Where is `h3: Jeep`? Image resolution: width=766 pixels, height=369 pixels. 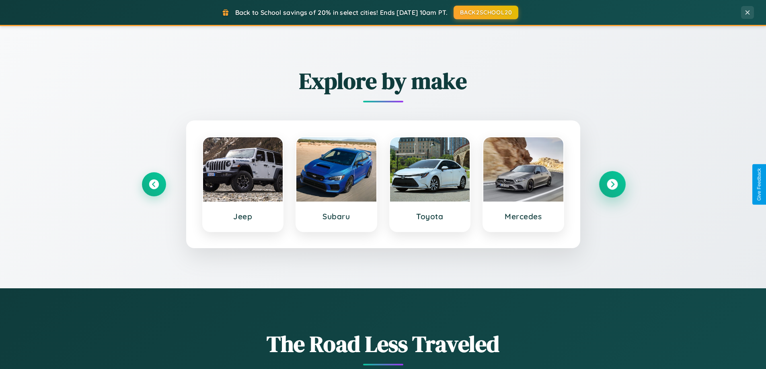
h3: Jeep is located at coordinates (243, 217).